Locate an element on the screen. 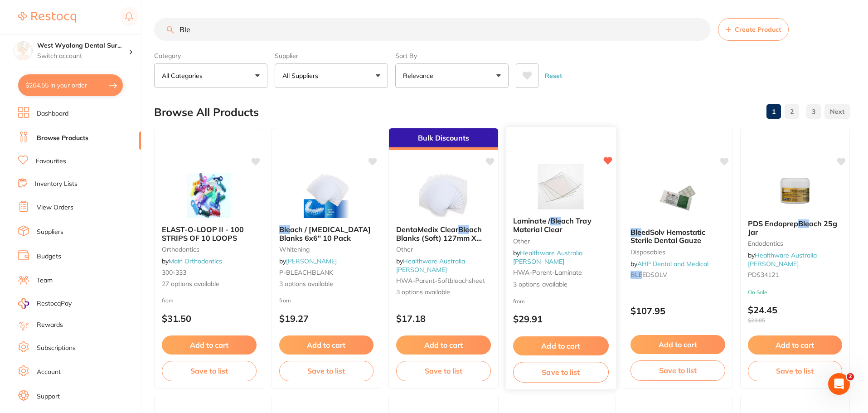 This screenshot has height=413, width=868. span: Create Product is located at coordinates (758, 29).